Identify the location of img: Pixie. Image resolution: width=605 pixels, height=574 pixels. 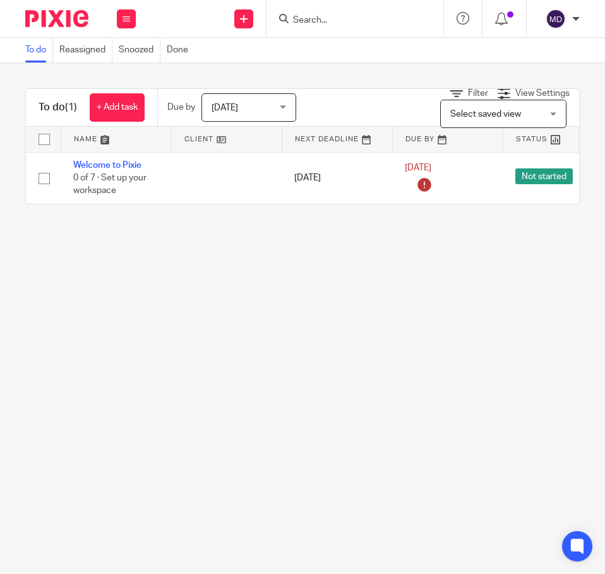
(57, 18).